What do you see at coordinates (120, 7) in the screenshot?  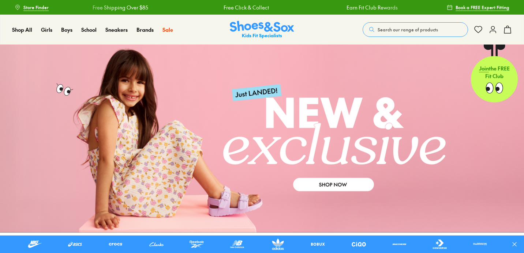 I see `a: Free Shipping Over $85` at bounding box center [120, 7].